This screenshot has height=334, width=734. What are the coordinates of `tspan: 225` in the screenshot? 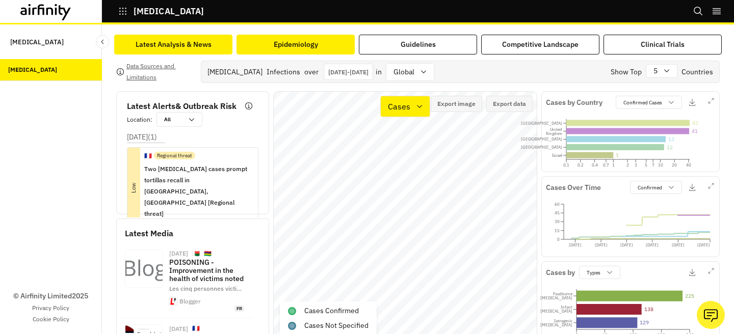 It's located at (689, 296).